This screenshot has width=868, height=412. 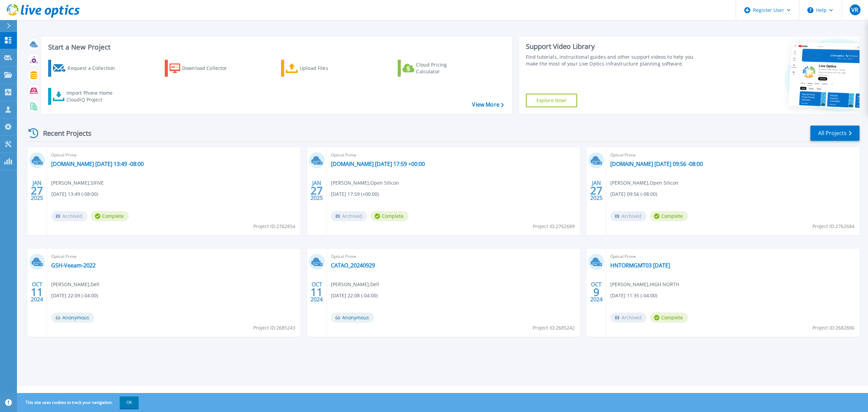 What do you see at coordinates (835, 133) in the screenshot?
I see `a: All Projects` at bounding box center [835, 133].